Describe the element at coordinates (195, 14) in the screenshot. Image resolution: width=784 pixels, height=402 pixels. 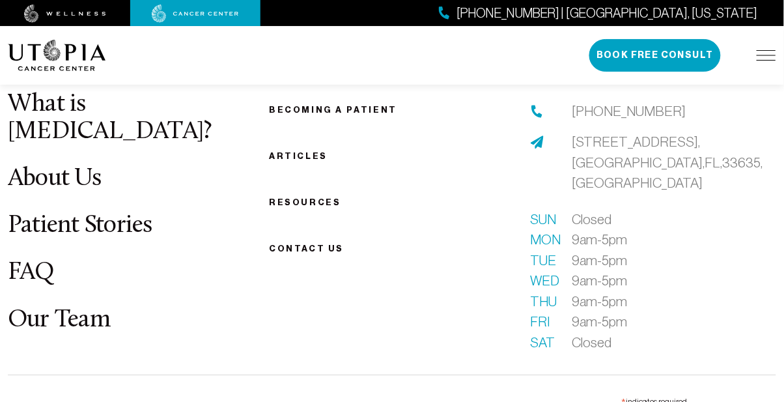
I see `img: cancer center` at that location.